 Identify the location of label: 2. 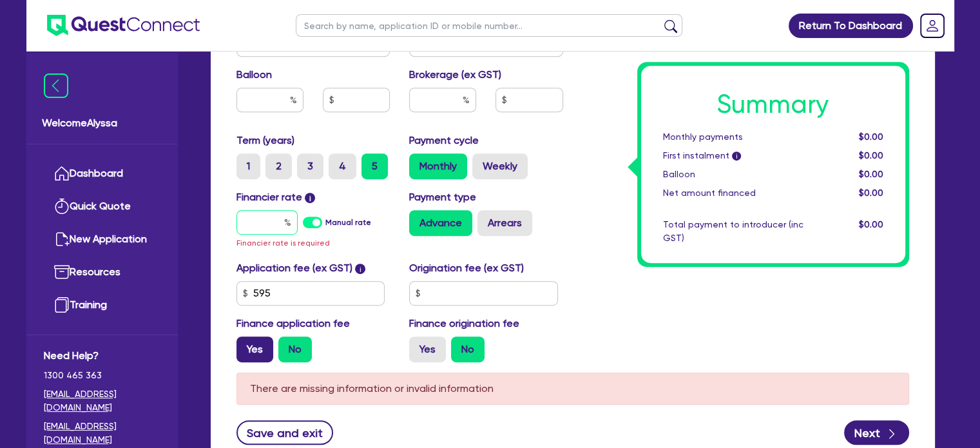
(279, 166).